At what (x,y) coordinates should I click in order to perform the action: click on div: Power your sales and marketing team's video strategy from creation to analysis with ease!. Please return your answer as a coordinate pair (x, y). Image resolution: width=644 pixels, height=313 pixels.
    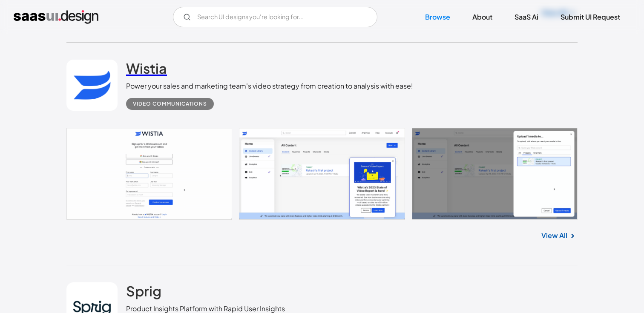
    Looking at the image, I should click on (269, 86).